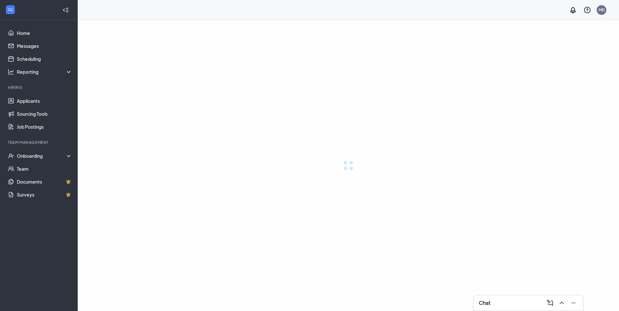  What do you see at coordinates (45, 72) in the screenshot?
I see `div: Reporting` at bounding box center [45, 72].